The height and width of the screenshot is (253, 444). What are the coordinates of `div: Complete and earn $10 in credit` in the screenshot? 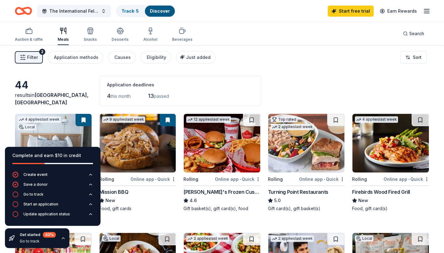 It's located at (53, 155).